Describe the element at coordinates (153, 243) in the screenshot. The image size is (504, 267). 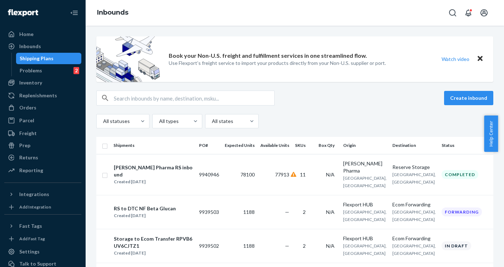
I see `div: Storage to Ecom Transfer RPVB6UV6CJTZ1` at that location.